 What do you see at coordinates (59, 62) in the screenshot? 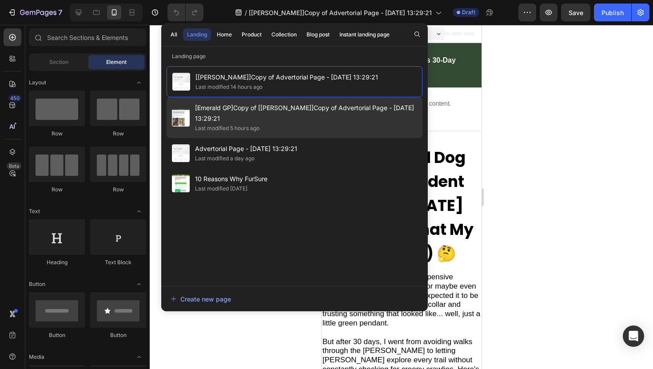
I see `span: Section` at bounding box center [59, 62].